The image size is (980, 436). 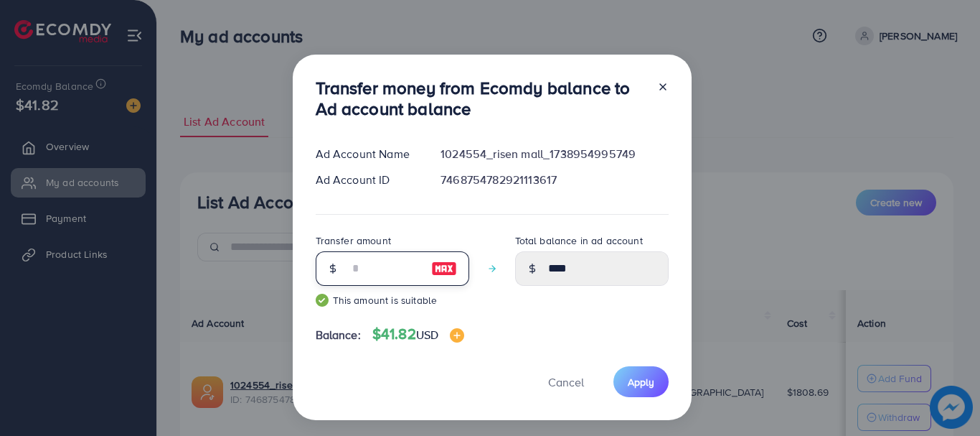 I want to click on span: USD, so click(x=427, y=335).